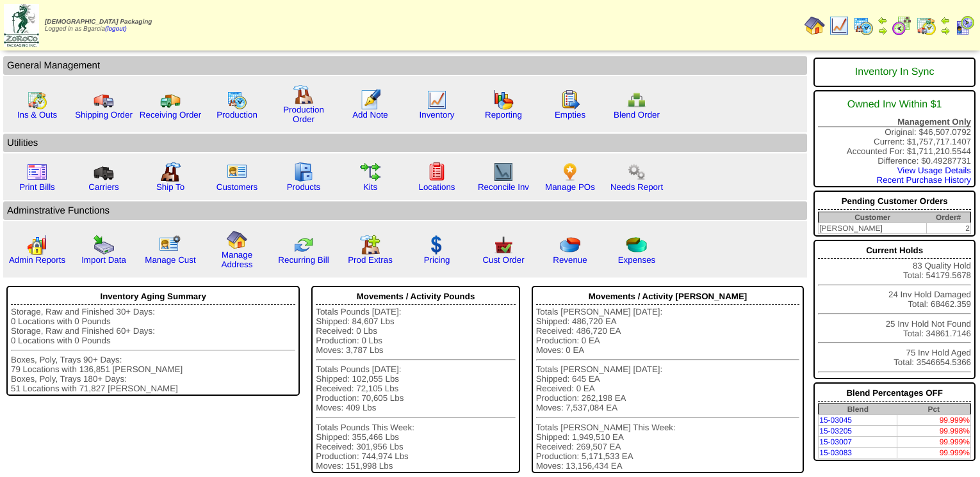  What do you see at coordinates (894, 393) in the screenshot?
I see `div: Blend Percentages OFF` at bounding box center [894, 393].